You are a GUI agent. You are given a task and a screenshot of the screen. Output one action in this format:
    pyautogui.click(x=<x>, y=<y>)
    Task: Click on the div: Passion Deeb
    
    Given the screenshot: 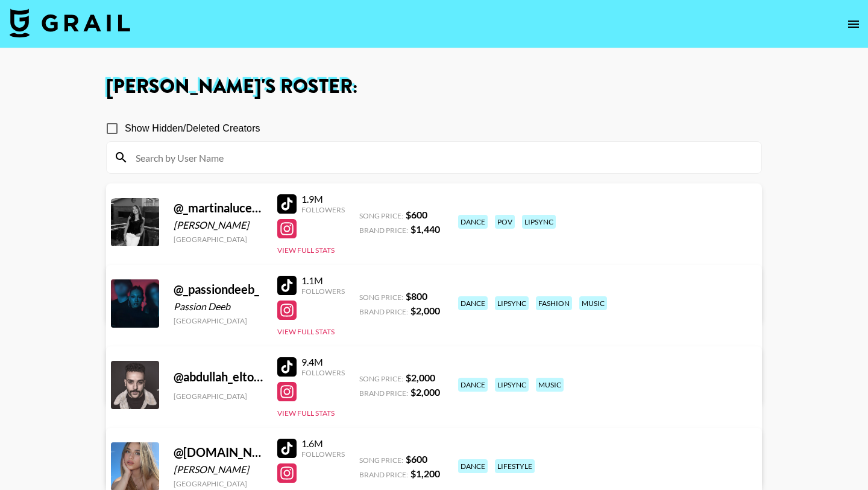 What is the action you would take?
    pyautogui.click(x=218, y=306)
    